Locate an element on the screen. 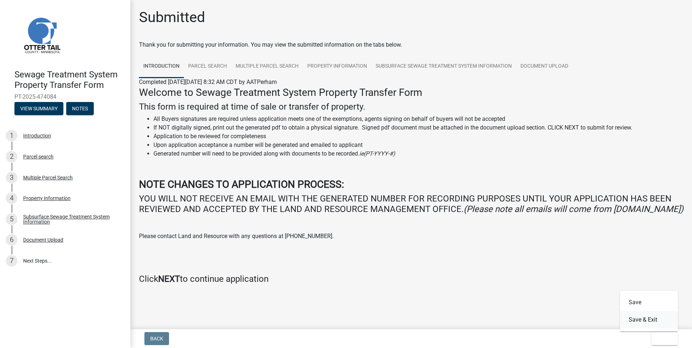 The width and height of the screenshot is (692, 348). a: Introduction is located at coordinates (161, 67).